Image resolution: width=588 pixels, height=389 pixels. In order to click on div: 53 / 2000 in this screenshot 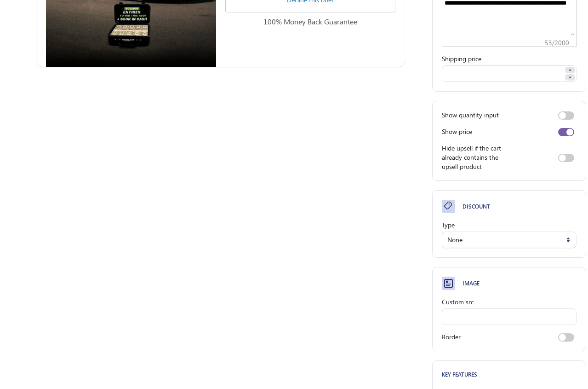, I will do `click(557, 43)`.